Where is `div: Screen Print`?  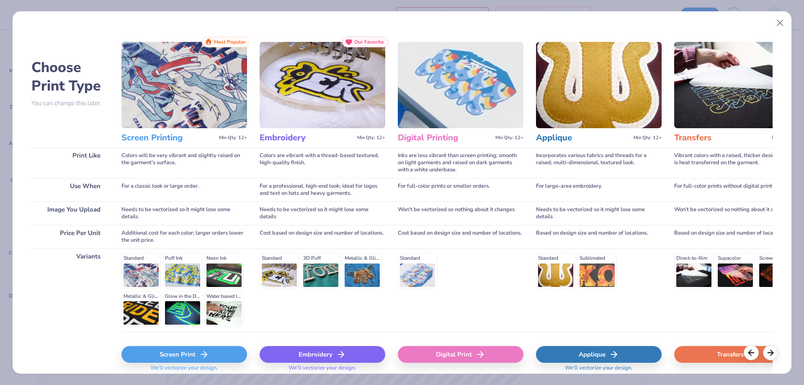 div: Screen Print is located at coordinates (184, 354).